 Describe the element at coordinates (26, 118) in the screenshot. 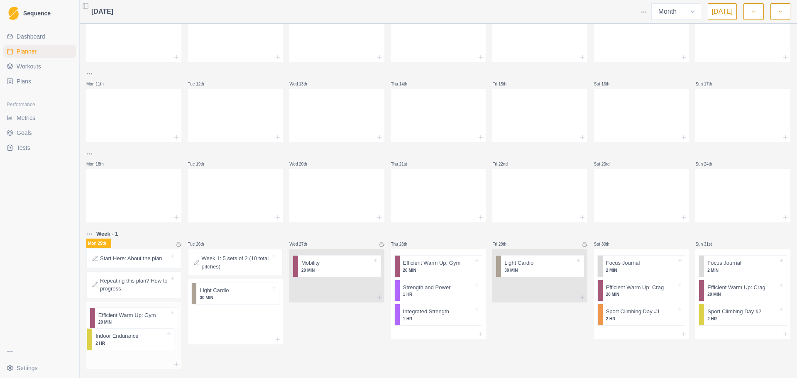

I see `span: Metrics` at that location.